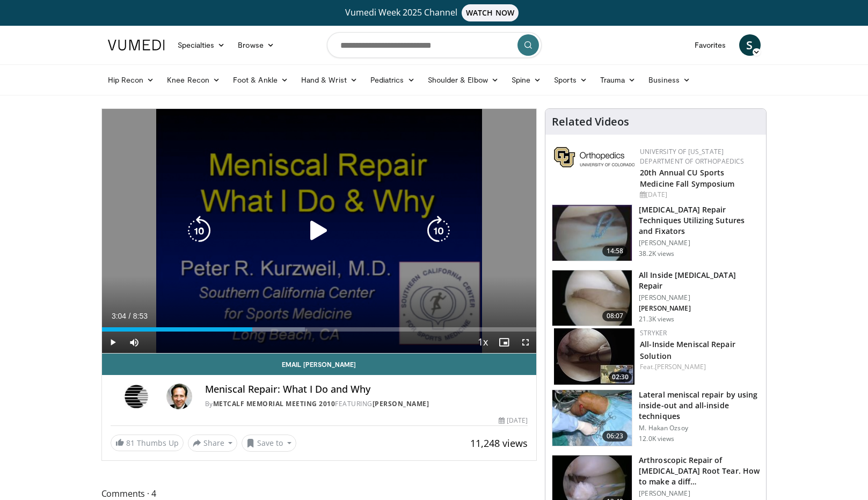  What do you see at coordinates (615, 436) in the screenshot?
I see `span: 06:23` at bounding box center [615, 436].